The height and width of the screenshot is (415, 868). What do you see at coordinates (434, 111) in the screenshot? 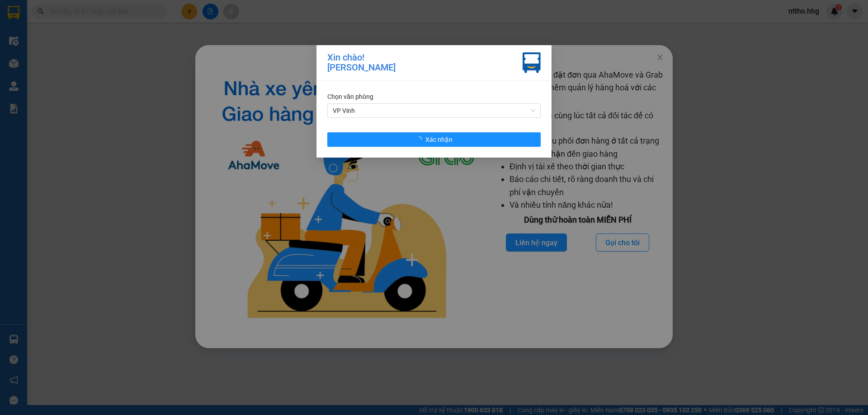
I see `span: VP Vinh` at bounding box center [434, 111].